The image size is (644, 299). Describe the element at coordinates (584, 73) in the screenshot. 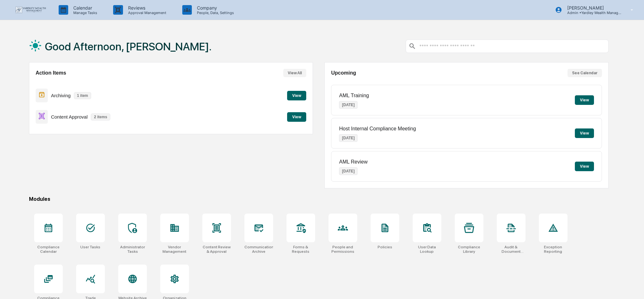

I see `button: See Calendar` at that location.